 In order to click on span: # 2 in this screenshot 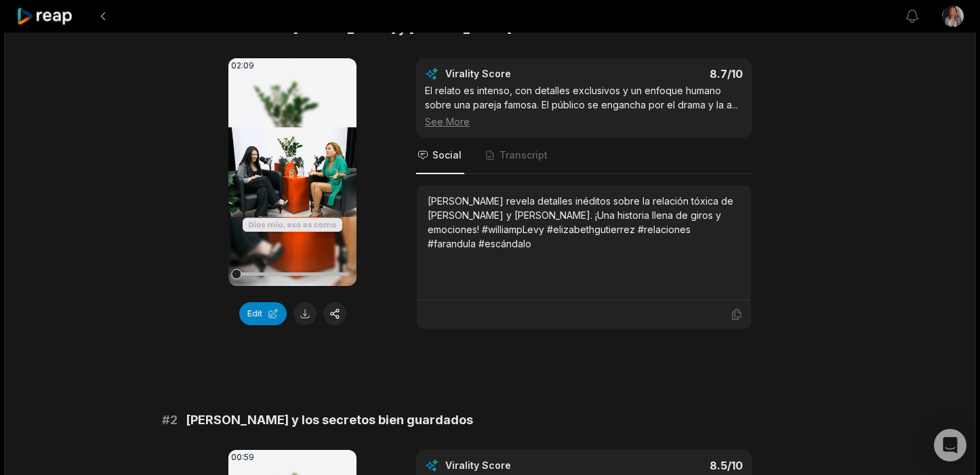, I will do `click(169, 420)`.